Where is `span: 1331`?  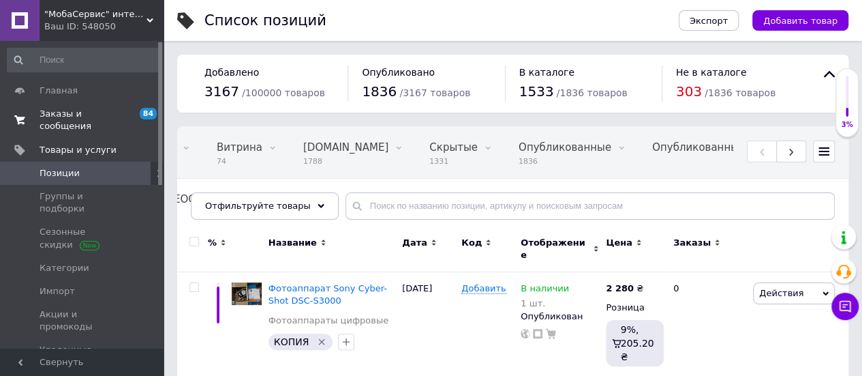
span: 1331 is located at coordinates (453, 161).